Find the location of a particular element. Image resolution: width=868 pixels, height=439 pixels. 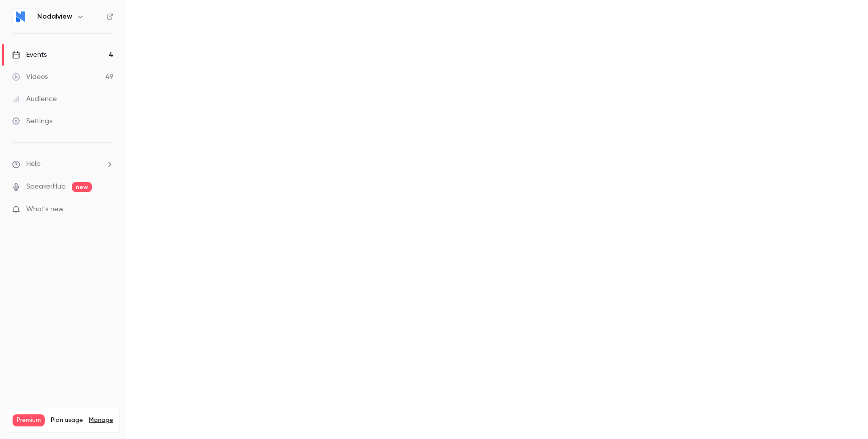

div: Videos is located at coordinates (29, 77).